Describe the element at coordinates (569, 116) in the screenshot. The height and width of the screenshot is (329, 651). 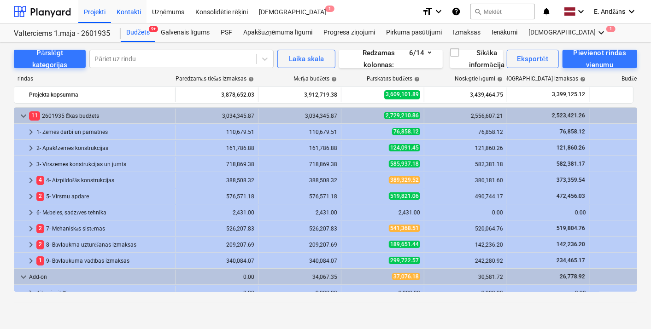
I see `span: 2,523,421.26` at that location.